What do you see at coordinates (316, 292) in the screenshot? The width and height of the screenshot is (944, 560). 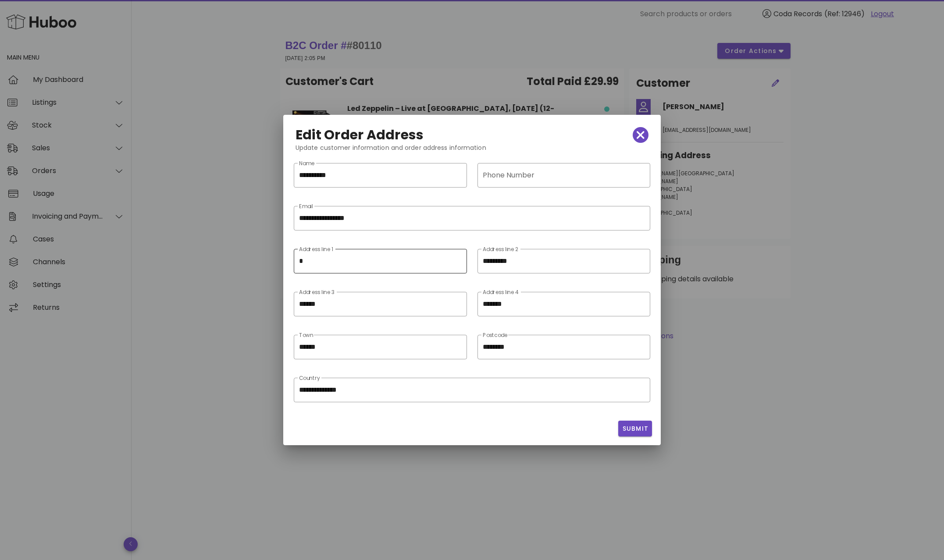 I see `label: Address line 3` at bounding box center [316, 292].